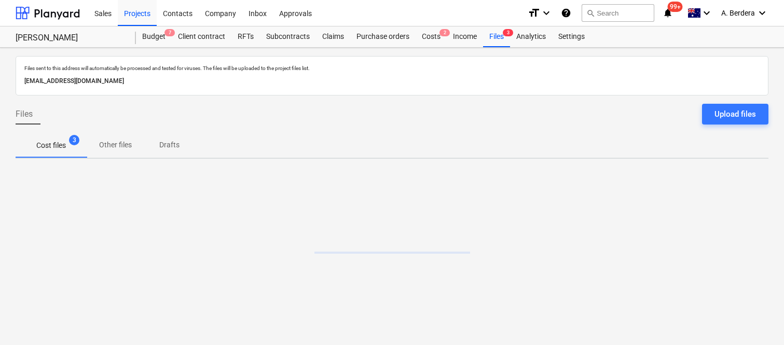 Image resolution: width=784 pixels, height=345 pixels. Describe the element at coordinates (383, 37) in the screenshot. I see `div: Purchase orders` at that location.